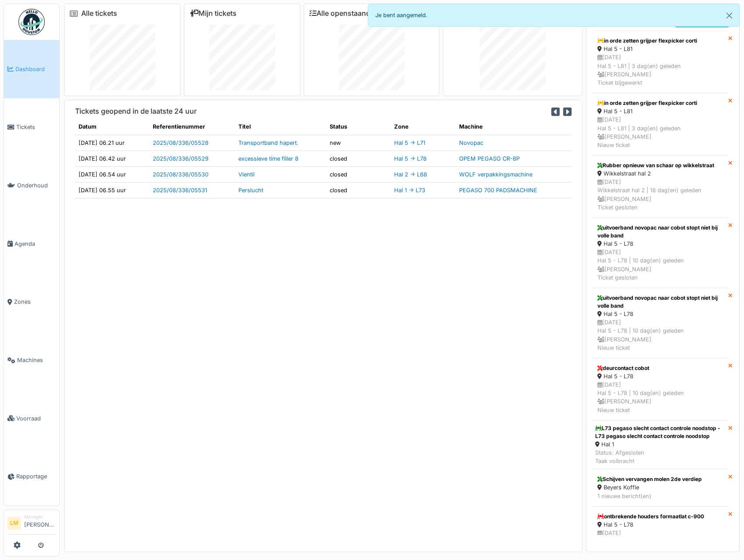 This screenshot has width=744, height=560. What do you see at coordinates (213, 13) in the screenshot?
I see `a: Mijn tickets` at bounding box center [213, 13].